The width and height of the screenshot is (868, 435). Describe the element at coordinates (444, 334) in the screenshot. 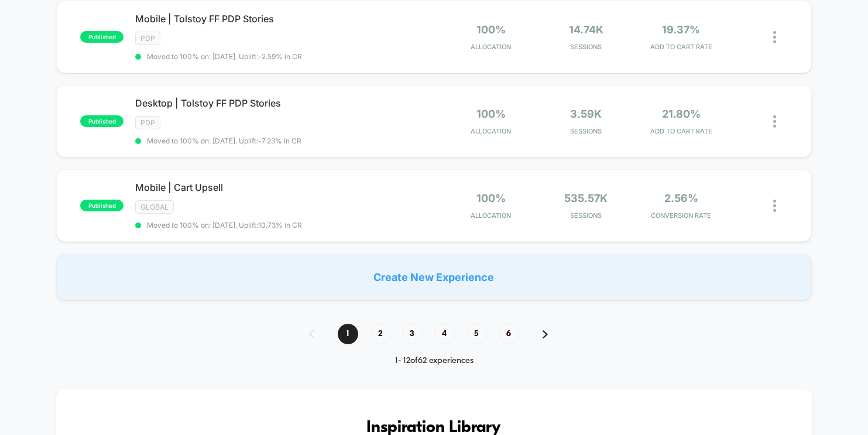

I see `span: 4` at that location.